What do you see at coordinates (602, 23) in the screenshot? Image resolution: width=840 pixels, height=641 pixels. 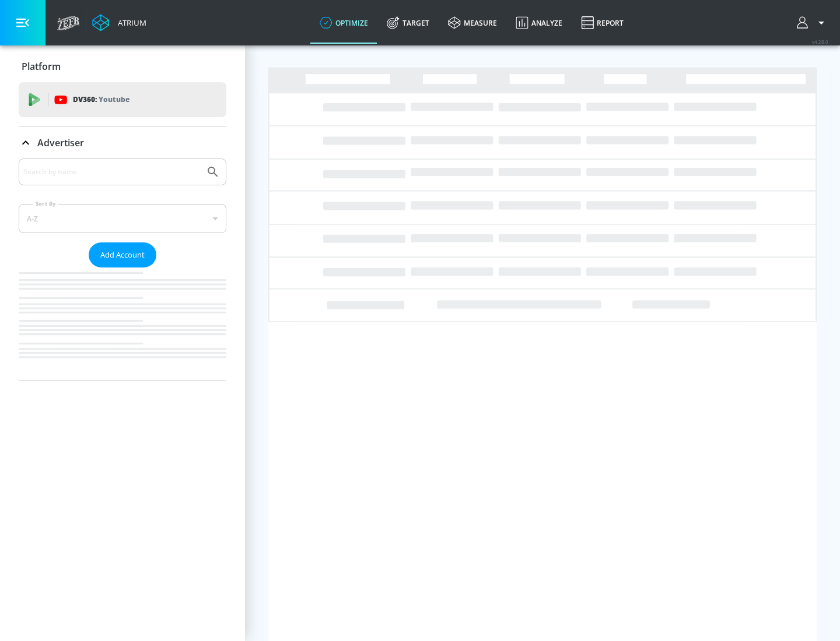 I see `a: Report` at bounding box center [602, 23].